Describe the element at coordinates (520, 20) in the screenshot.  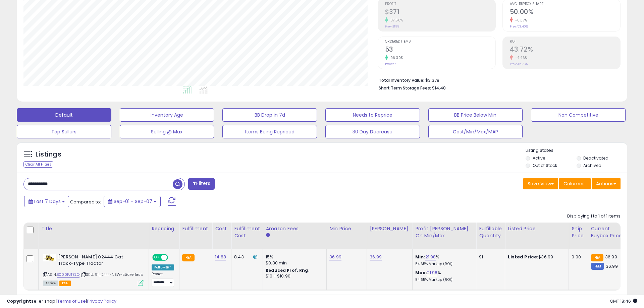
I see `small: -6.37%` at that location.